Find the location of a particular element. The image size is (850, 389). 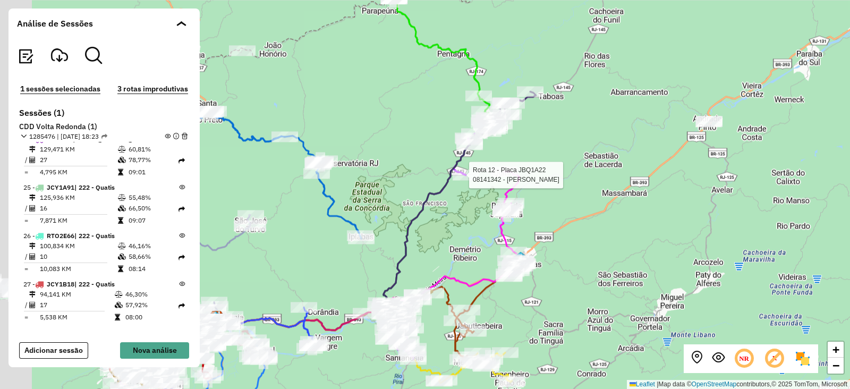

div: Map data © contributors,© 2025 TomTom, Microsoft is located at coordinates (739, 384).